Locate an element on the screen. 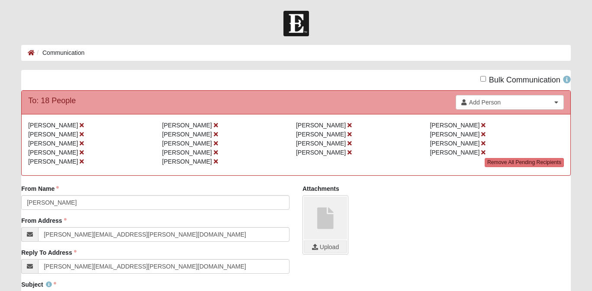 The image size is (592, 291). img: Church of Eleven22 Logo is located at coordinates (296, 23).